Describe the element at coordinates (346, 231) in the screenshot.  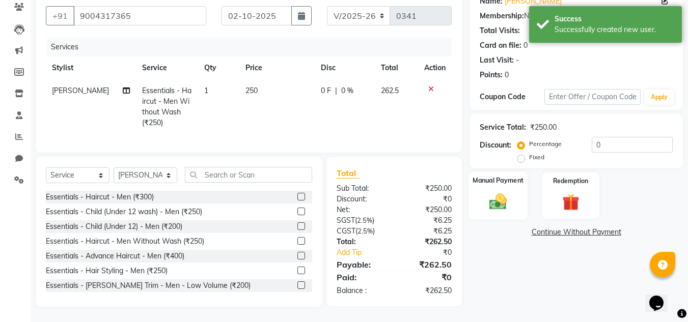
I see `span: CGST` at that location.